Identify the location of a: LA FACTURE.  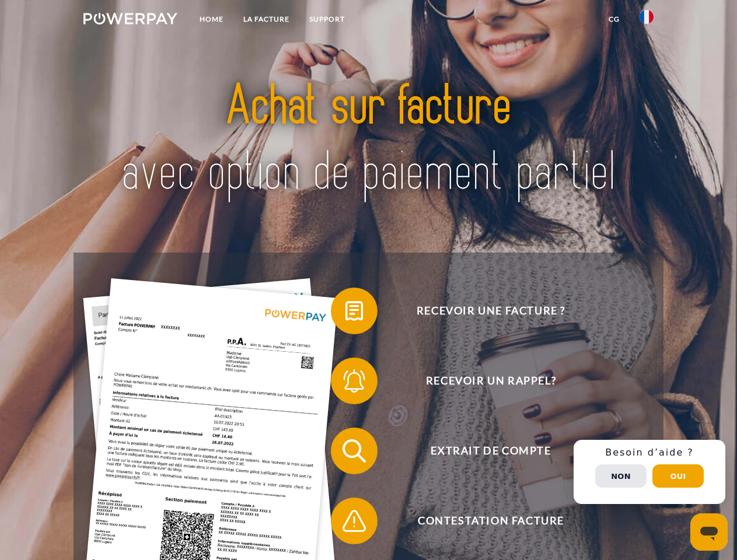
(266, 19).